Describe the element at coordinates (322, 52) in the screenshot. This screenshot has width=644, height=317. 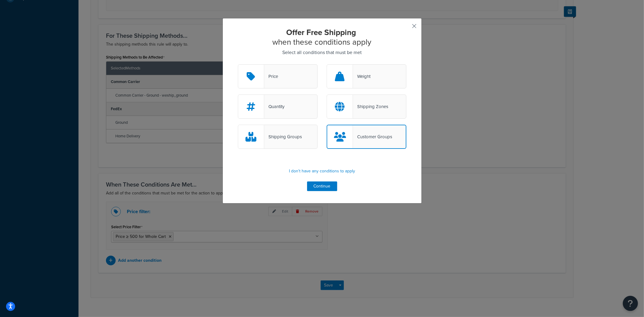
I see `p: Select all conditions that must be met` at that location.